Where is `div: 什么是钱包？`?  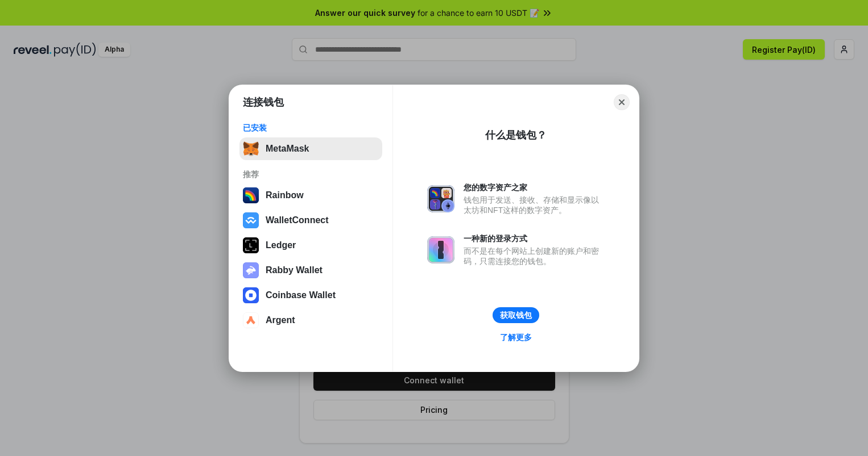
div: 什么是钱包？ is located at coordinates (516, 135).